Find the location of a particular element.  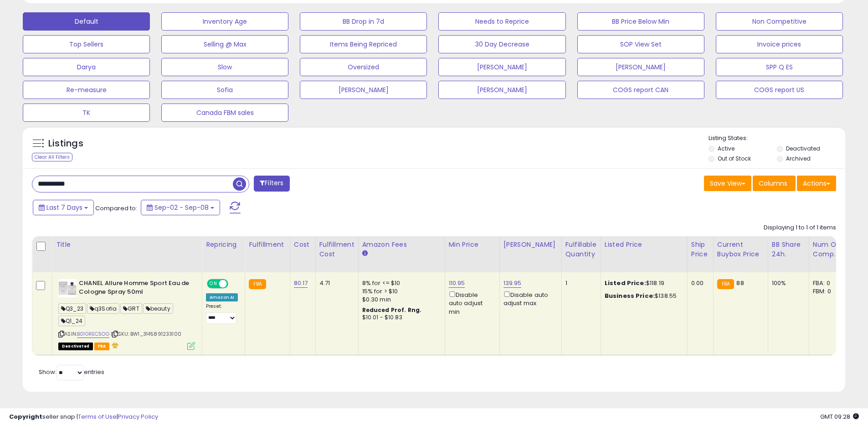

div: Min Price is located at coordinates (472, 244).